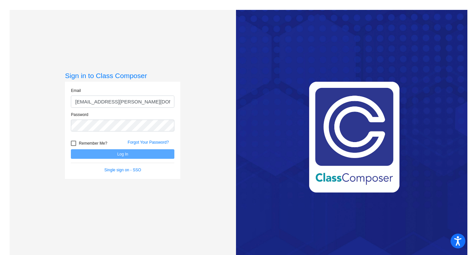  Describe the element at coordinates (123, 75) in the screenshot. I see `h3: Sign in to Class Composer` at that location.